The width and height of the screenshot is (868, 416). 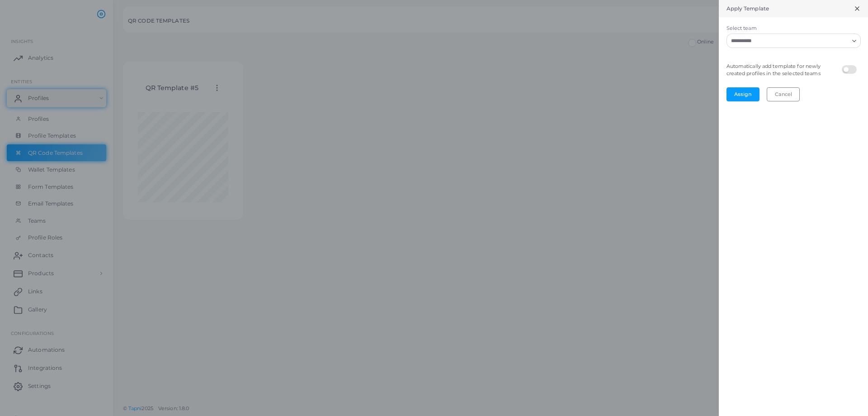 What do you see at coordinates (788, 41) in the screenshot?
I see `input: Search for option` at bounding box center [788, 41].